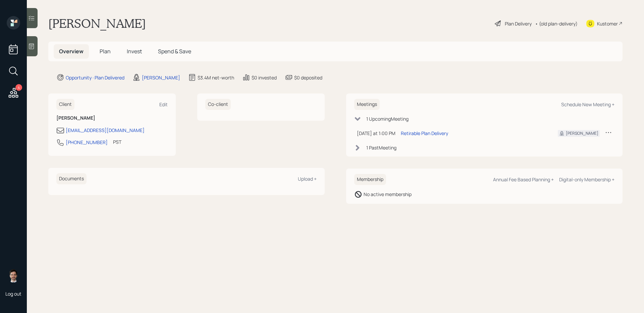 The image size is (644, 313). I want to click on h6: Membership, so click(370, 179).